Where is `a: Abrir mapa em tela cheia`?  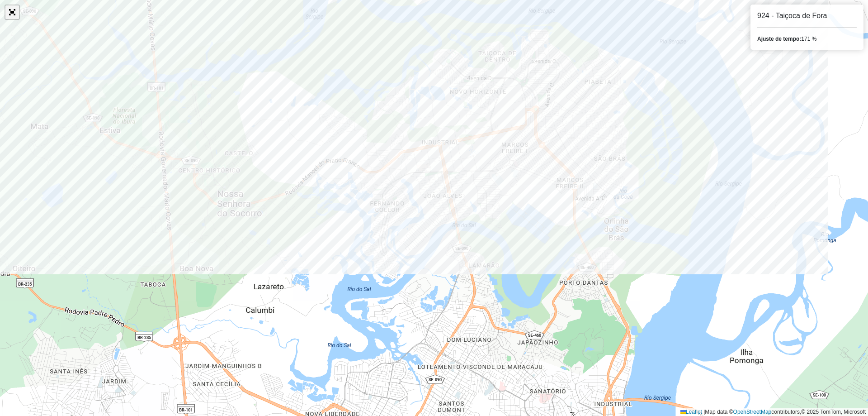
a: Abrir mapa em tela cheia is located at coordinates (12, 12).